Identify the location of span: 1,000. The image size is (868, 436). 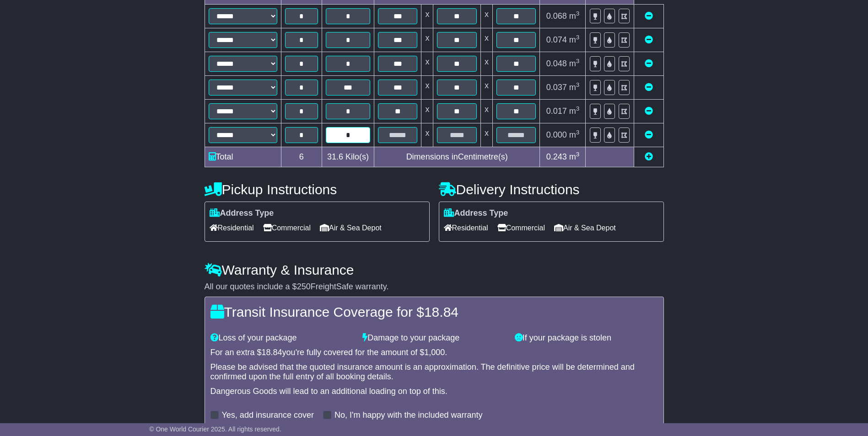
(434, 352).